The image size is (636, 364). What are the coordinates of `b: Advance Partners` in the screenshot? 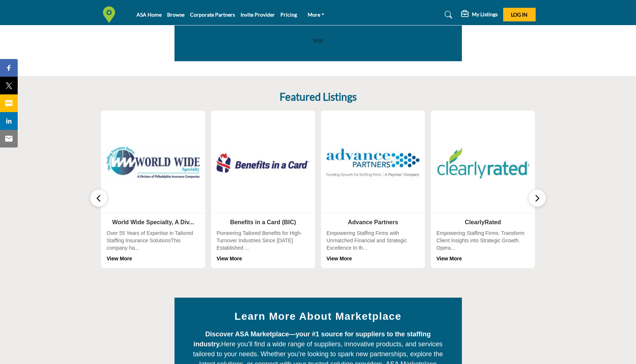 It's located at (373, 222).